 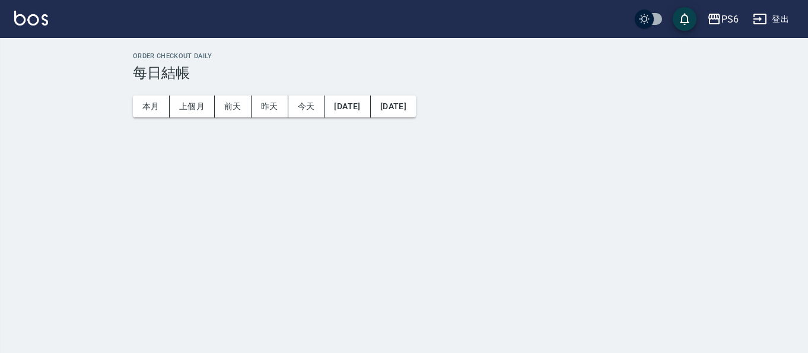 I want to click on h2: Order checkout daily, so click(x=463, y=56).